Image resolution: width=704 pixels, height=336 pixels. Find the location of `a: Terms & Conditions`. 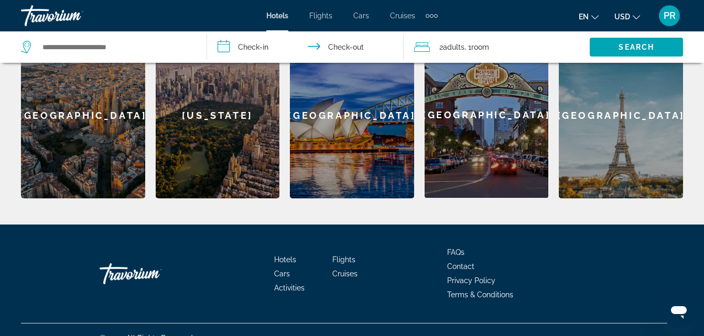

a: Terms & Conditions is located at coordinates (480, 295).